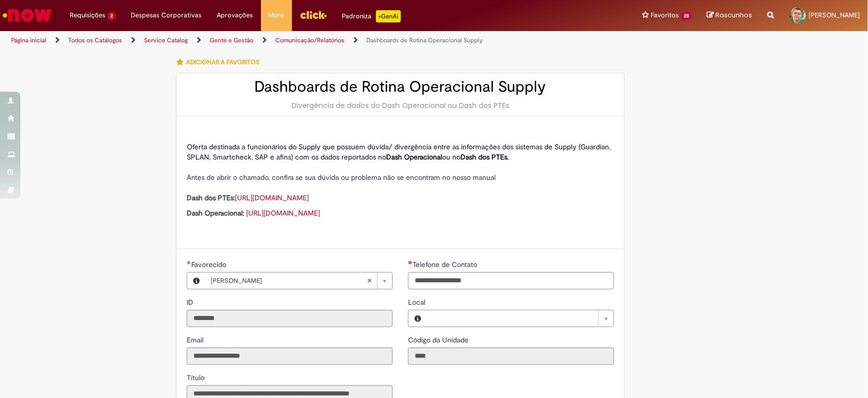 The image size is (868, 398). I want to click on button: Favorecido, Visualizar este registro Victor Batista De Souza, so click(197, 280).